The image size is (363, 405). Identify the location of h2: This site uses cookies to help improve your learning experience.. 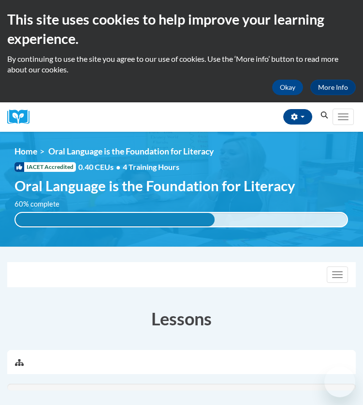
(181, 29).